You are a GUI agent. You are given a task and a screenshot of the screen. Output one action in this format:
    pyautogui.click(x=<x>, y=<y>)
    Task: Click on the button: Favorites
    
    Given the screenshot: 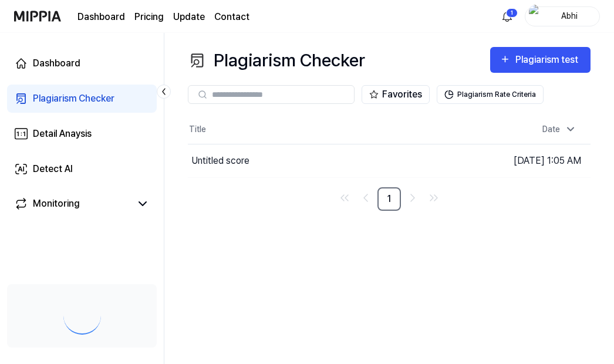 What is the action you would take?
    pyautogui.click(x=396, y=95)
    